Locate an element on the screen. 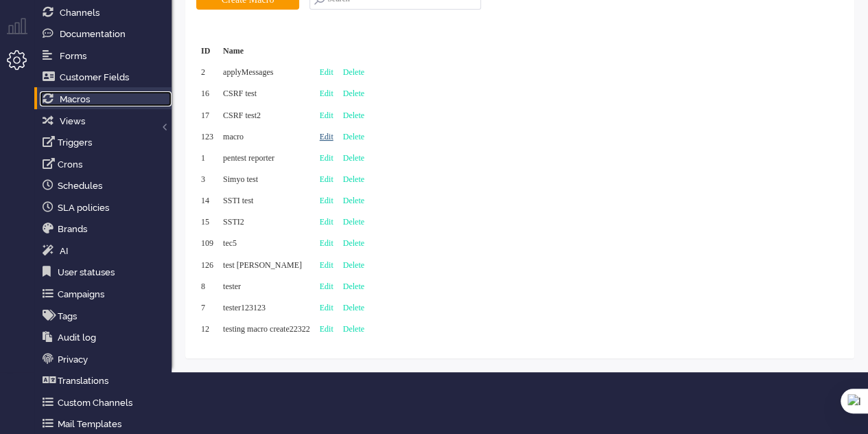 This screenshot has height=434, width=868. span: Customer Fields is located at coordinates (94, 77).